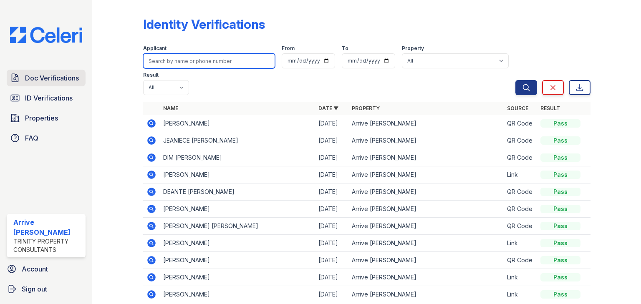  What do you see at coordinates (155, 48) in the screenshot?
I see `label: Applicant` at bounding box center [155, 48].